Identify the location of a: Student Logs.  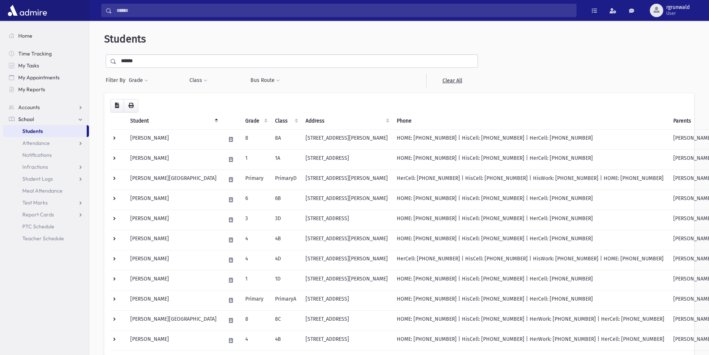
(46, 179).